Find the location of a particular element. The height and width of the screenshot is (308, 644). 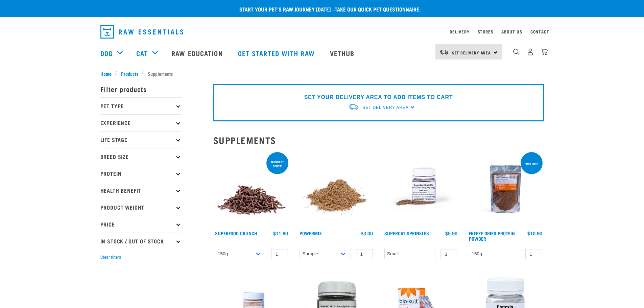

div: $11.90 is located at coordinates (281, 233).